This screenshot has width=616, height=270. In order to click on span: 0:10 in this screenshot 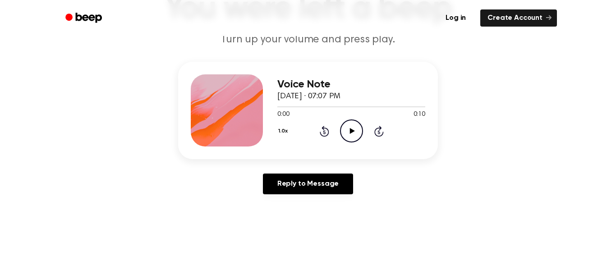, I will do `click(420, 115)`.